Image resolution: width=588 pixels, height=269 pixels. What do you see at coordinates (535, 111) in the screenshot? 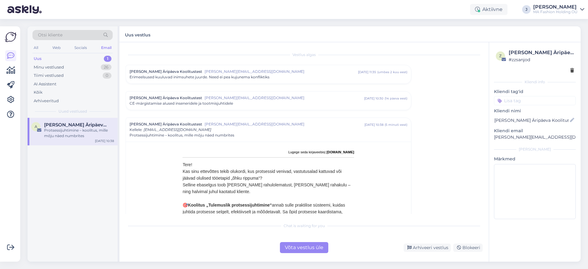
I see `p: Kliendi nimi` at bounding box center [535, 111].